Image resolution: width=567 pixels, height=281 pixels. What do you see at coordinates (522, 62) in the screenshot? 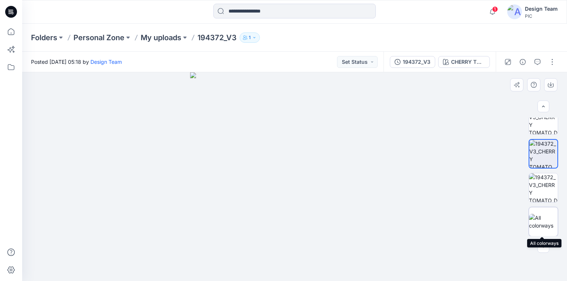
I see `button: Details` at bounding box center [522, 62].